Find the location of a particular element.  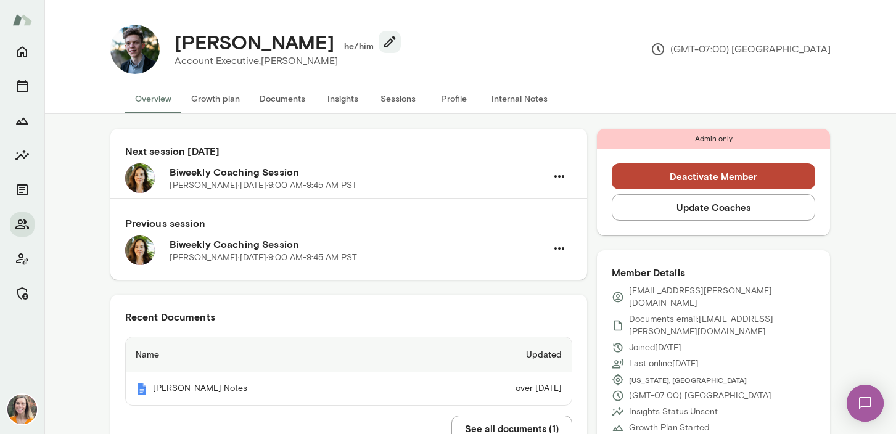

p: Growth Plan: Started is located at coordinates (669, 428).